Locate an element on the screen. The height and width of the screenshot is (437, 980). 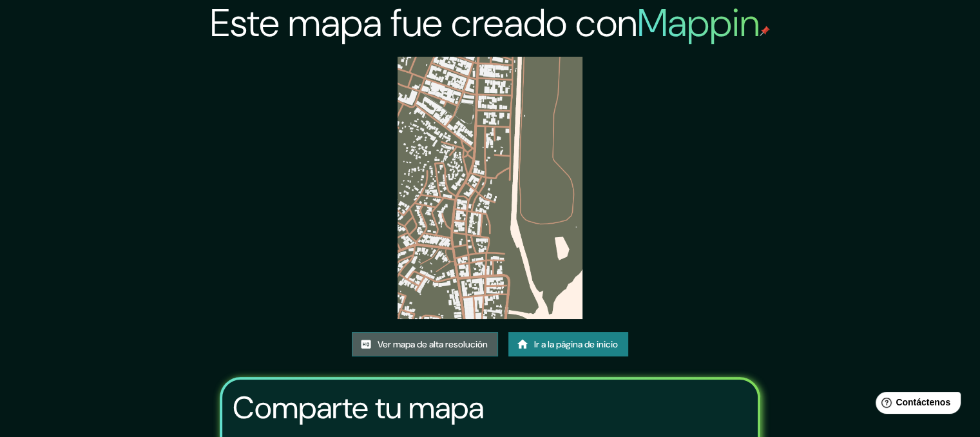
img: created-map is located at coordinates (490, 187).